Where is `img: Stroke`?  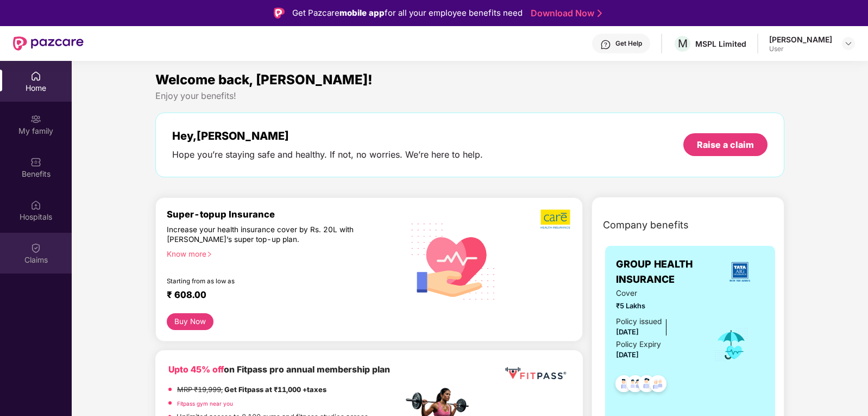
img: Stroke is located at coordinates (600, 13).